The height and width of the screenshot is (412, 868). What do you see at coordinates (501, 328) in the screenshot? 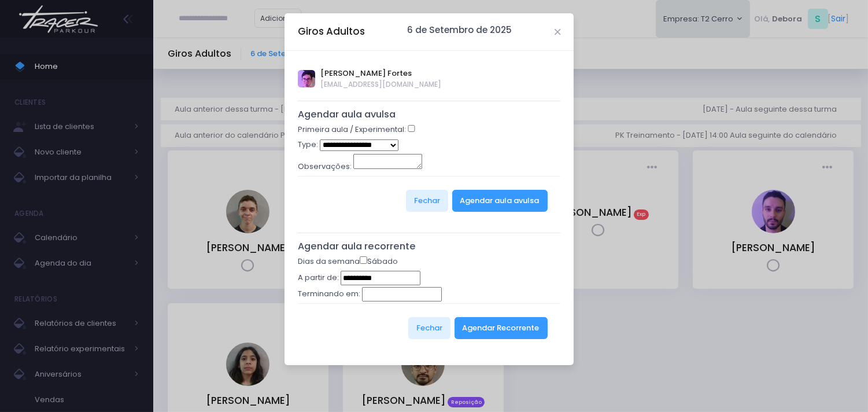
I see `button: Agendar Recorrente` at bounding box center [501, 328].